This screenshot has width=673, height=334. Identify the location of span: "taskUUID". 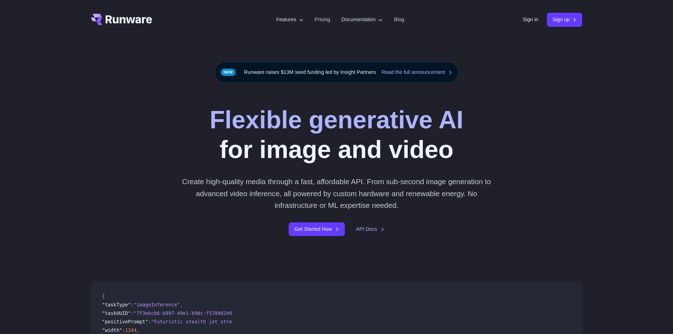
(117, 313).